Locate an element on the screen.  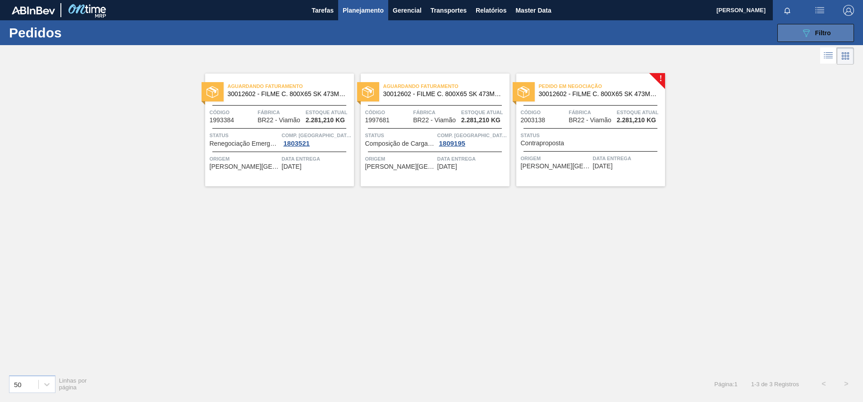
span: Página : 1 is located at coordinates (725, 384).